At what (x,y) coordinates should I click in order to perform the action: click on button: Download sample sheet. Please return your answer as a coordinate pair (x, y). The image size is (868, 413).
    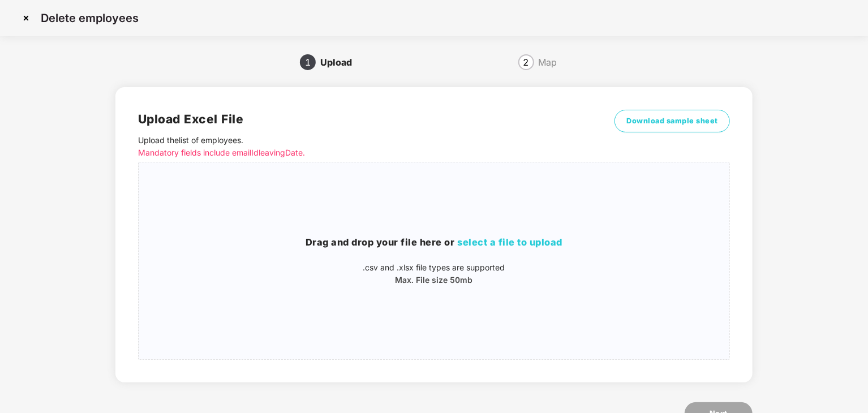
    Looking at the image, I should click on (672, 121).